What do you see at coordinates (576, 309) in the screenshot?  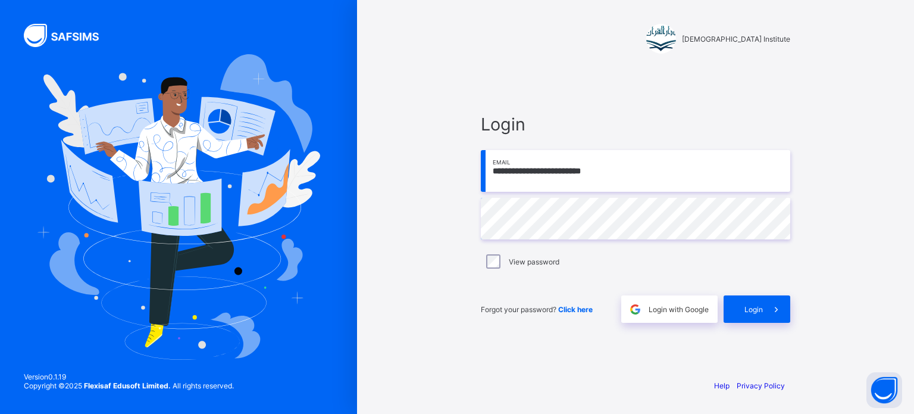 I see `span: Click here` at bounding box center [576, 309].